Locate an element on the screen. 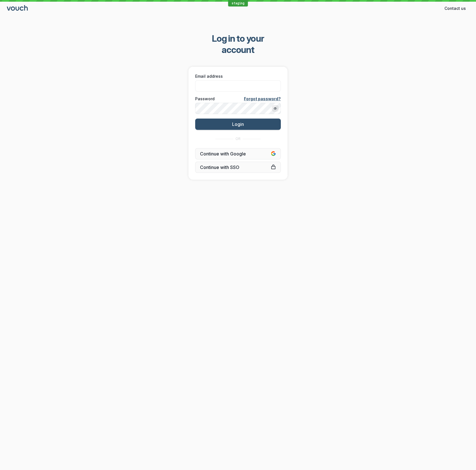 Image resolution: width=476 pixels, height=470 pixels. span: Password is located at coordinates (205, 99).